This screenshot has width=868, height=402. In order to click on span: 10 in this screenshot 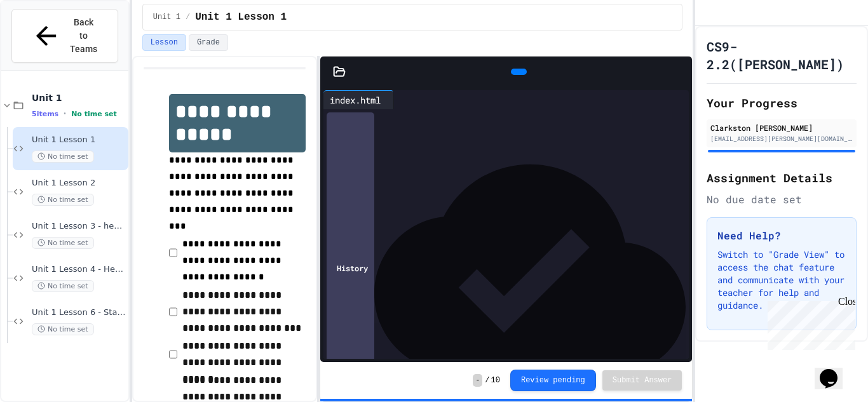, I will do `click(496, 381)`.